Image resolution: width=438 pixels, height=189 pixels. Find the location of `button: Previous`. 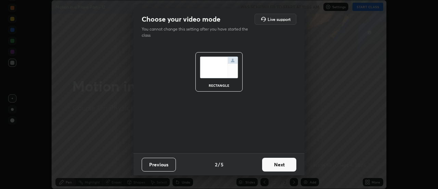

button: Previous is located at coordinates (159, 164).